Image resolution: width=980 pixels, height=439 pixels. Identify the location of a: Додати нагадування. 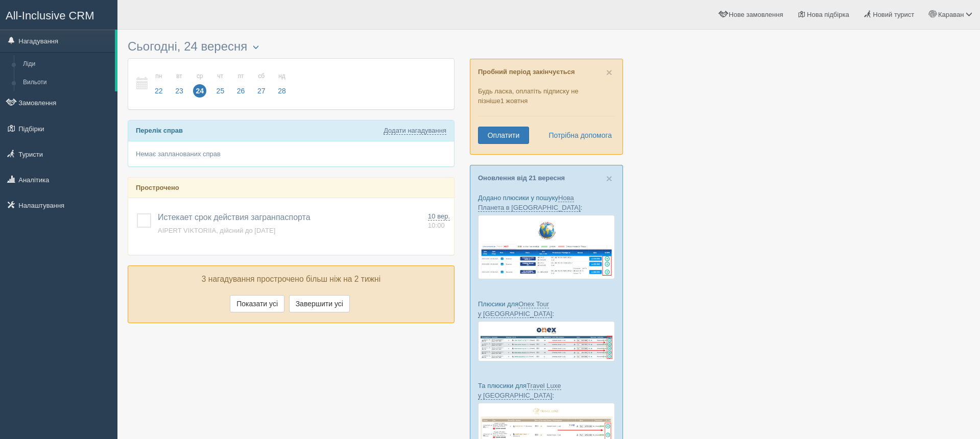
(414, 131).